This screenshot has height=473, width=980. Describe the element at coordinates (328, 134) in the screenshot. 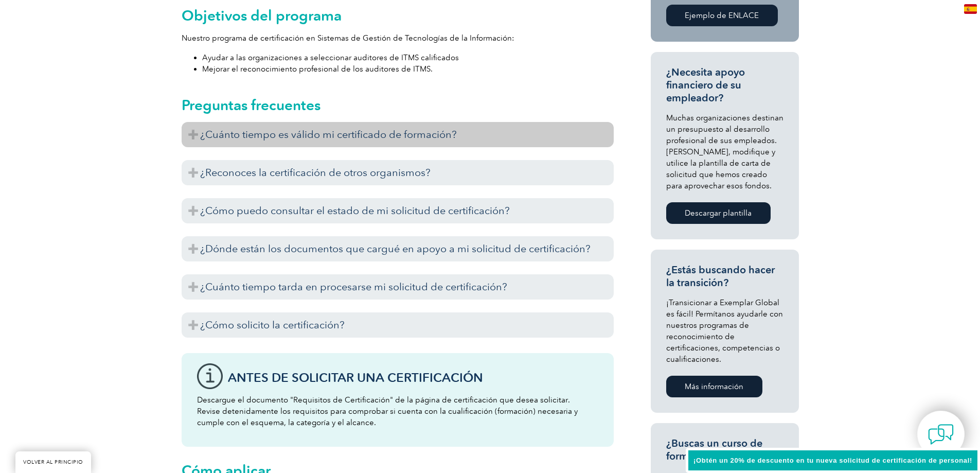

I see `font: ¿Cuánto tiempo es válido mi certificado de formación?` at that location.